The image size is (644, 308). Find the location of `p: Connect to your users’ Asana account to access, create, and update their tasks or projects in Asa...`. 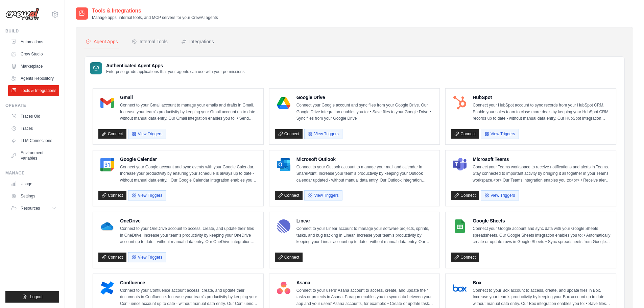

p: Connect to your users’ Asana account to access, create, and update their tasks or projects in Asa... is located at coordinates (365, 297).